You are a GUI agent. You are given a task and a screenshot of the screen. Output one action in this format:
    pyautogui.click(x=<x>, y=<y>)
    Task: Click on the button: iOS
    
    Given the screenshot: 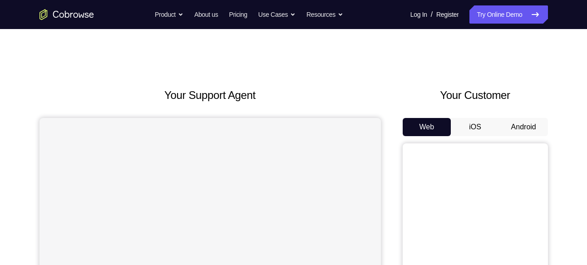 What is the action you would take?
    pyautogui.click(x=475, y=127)
    